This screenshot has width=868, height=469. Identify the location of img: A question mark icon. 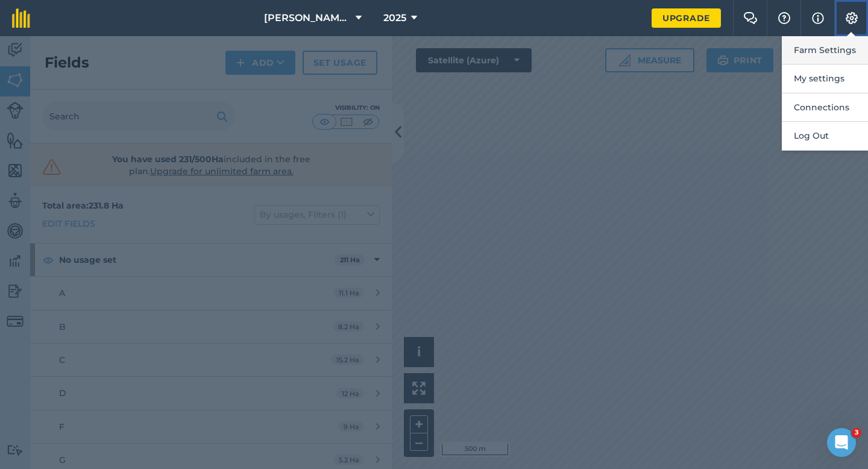
(784, 18).